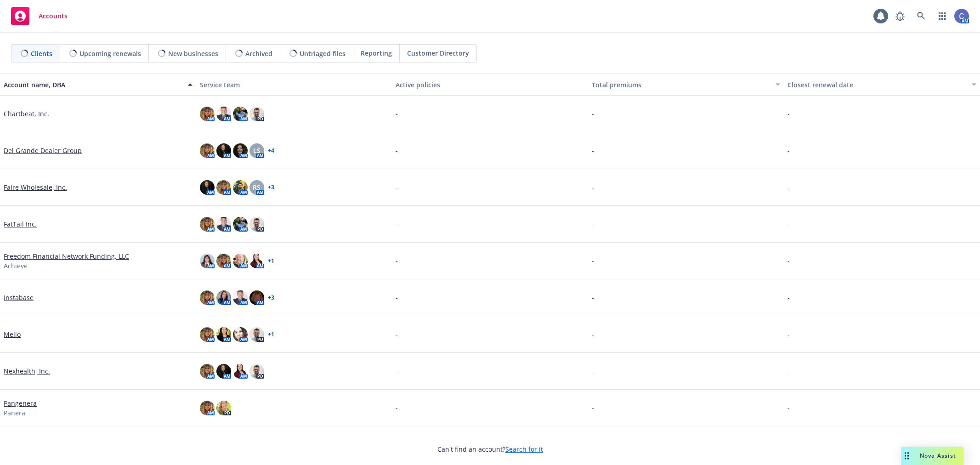 Image resolution: width=980 pixels, height=465 pixels. Describe the element at coordinates (376, 53) in the screenshot. I see `span: Reporting` at that location.